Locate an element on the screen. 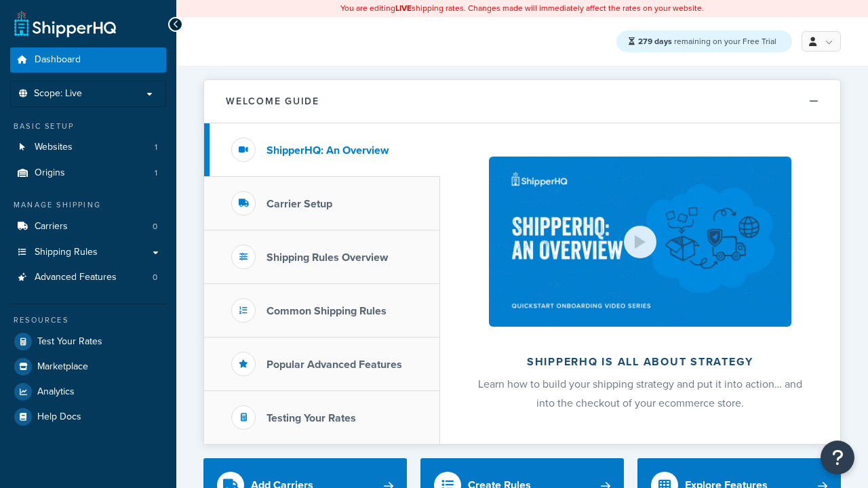  li: Advanced Features is located at coordinates (88, 277).